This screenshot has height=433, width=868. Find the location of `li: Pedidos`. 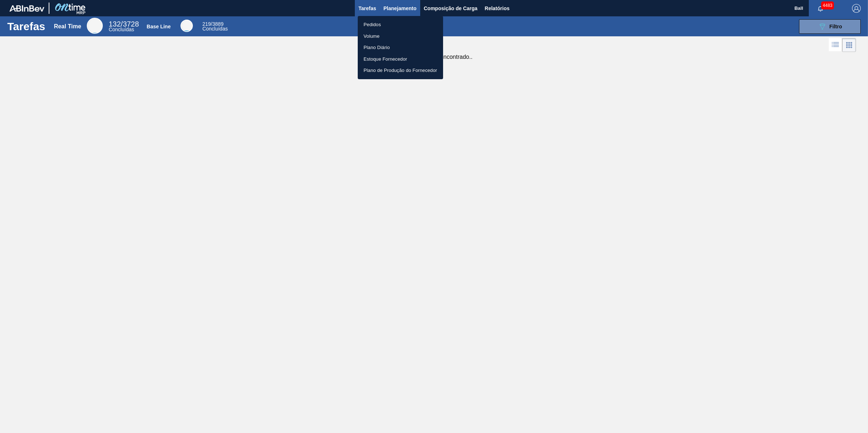

li: Pedidos is located at coordinates (400, 25).